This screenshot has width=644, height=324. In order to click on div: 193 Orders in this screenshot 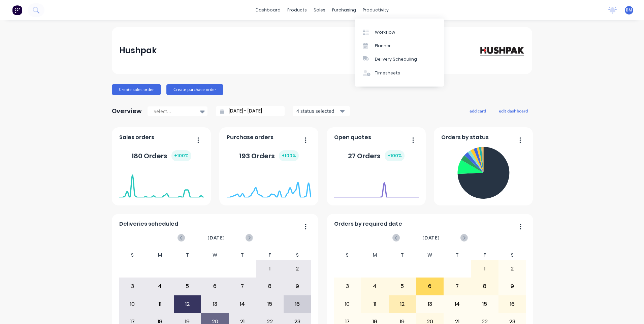, I will do `click(269, 156)`.